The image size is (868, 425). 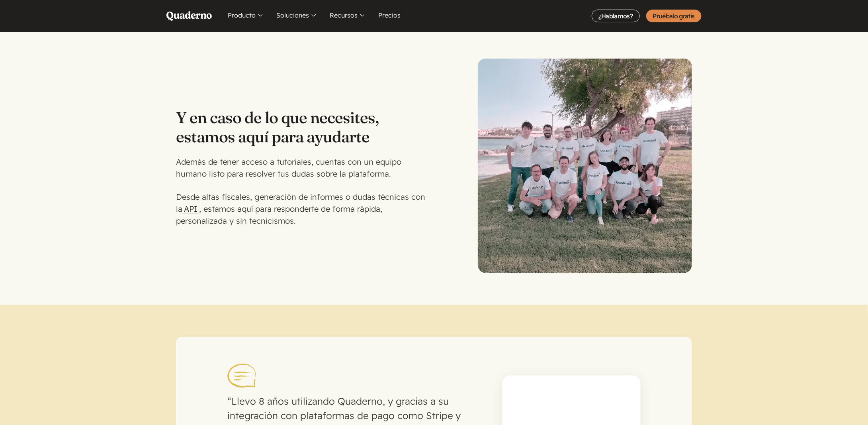 What do you see at coordinates (305, 168) in the screenshot?
I see `p: Además de tener acceso a tutoriales, cuentas con un equipo humano listo para resolver tus dudas s...` at bounding box center [305, 168].